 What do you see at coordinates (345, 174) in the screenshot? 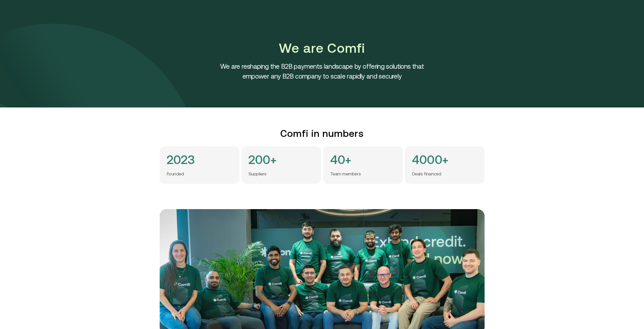
I see `p: Team members` at bounding box center [345, 174].